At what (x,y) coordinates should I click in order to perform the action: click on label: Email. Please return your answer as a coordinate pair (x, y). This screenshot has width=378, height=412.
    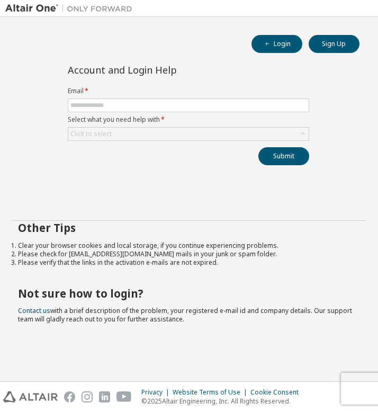
    Looking at the image, I should click on (188, 91).